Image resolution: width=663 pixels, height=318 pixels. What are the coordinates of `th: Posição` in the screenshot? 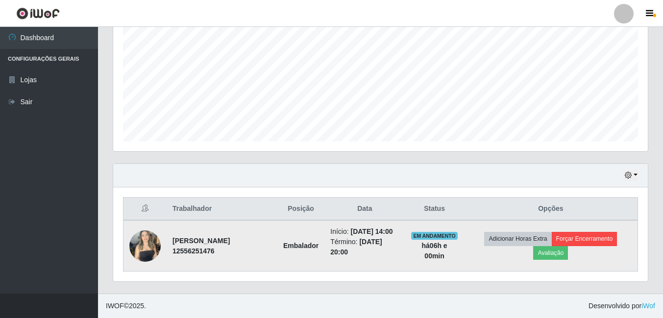 It's located at (301, 209).